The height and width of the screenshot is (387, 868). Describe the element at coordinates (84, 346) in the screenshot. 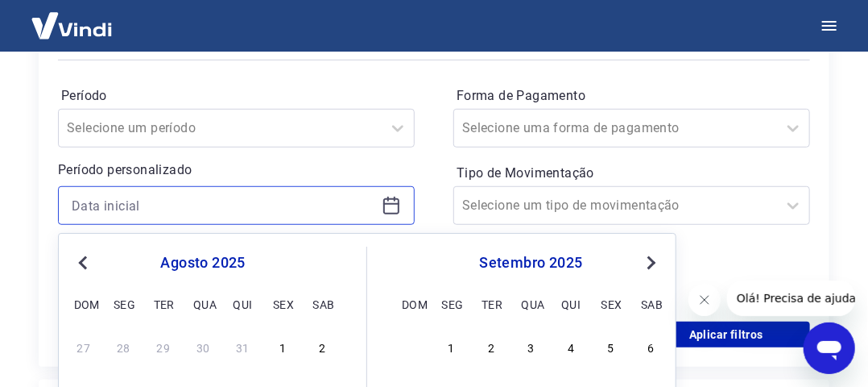

I see `div: Choose domingo, 27 de julho de 2025` at that location.